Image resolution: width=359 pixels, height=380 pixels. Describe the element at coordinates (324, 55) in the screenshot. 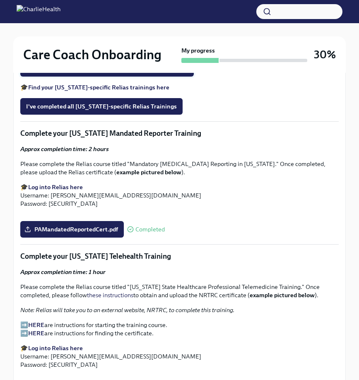

I see `h3: 30%` at that location.